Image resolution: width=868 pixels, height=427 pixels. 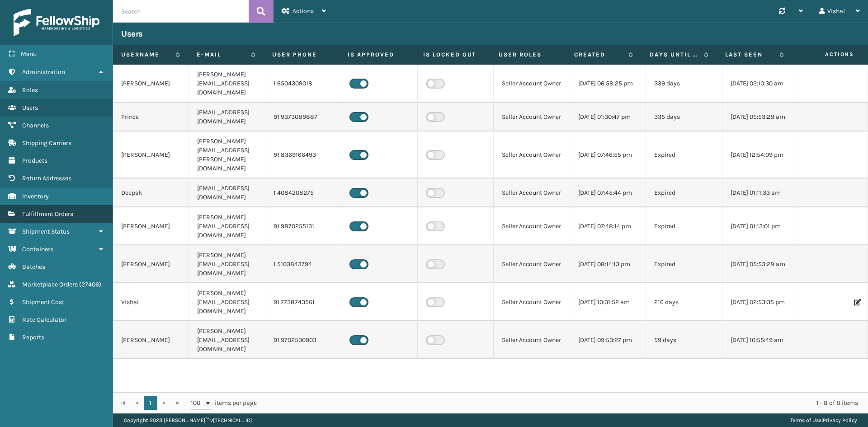 I want to click on span: Batches, so click(x=33, y=267).